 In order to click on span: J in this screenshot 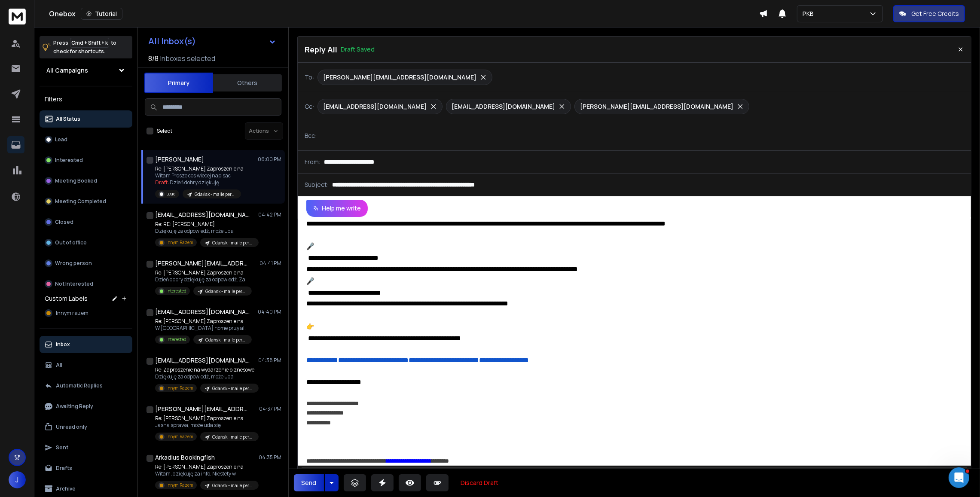, I will do `click(17, 479)`.